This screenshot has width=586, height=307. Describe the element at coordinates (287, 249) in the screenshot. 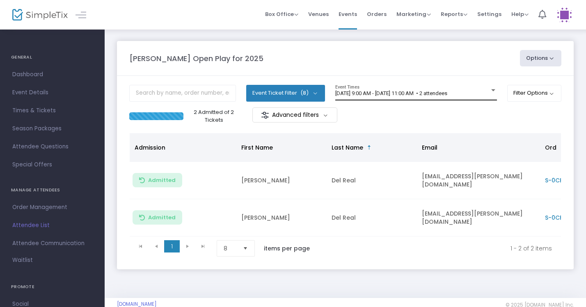

I see `label: items per page` at that location.